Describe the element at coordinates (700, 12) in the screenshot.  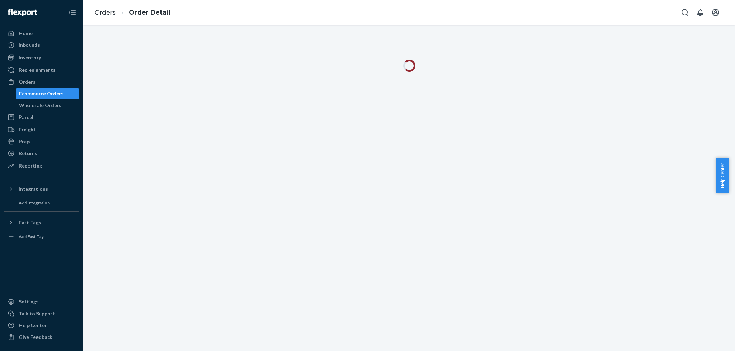
I see `button: Open notifications` at that location.